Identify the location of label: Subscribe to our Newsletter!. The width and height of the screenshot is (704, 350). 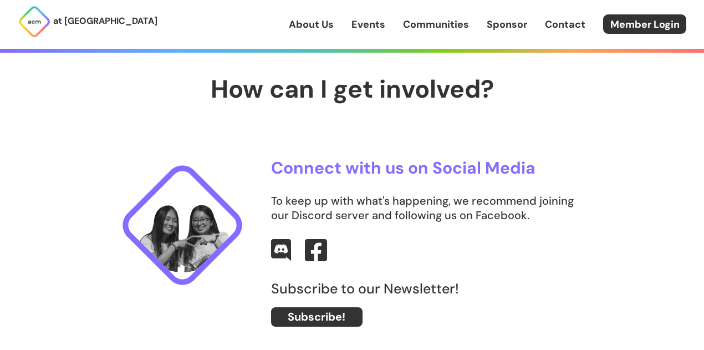
(430, 289).